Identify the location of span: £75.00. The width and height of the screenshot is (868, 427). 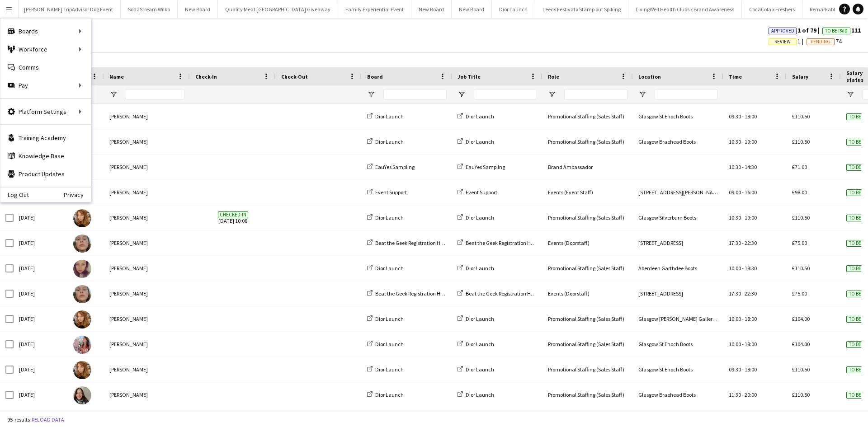
(799, 293).